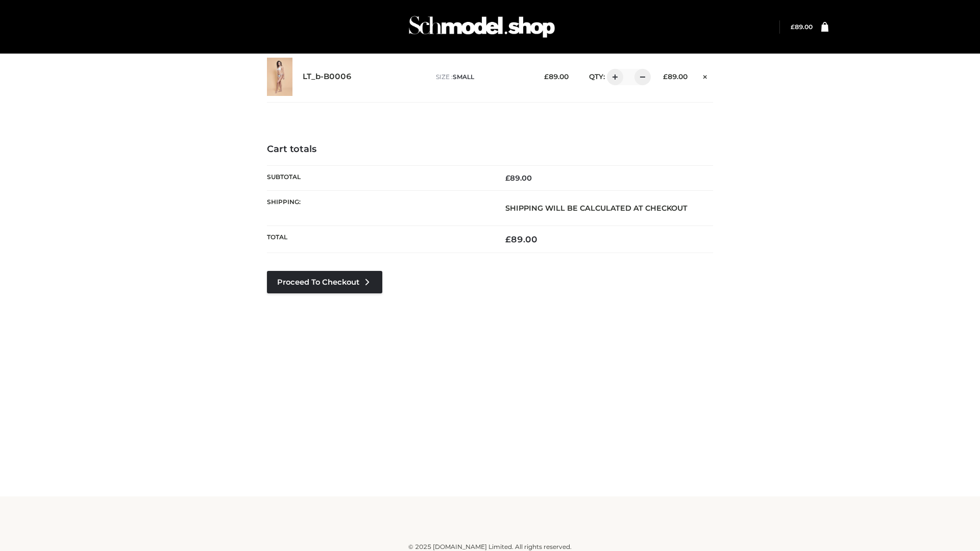 The image size is (980, 551). Describe the element at coordinates (378, 240) in the screenshot. I see `th: Total` at that location.